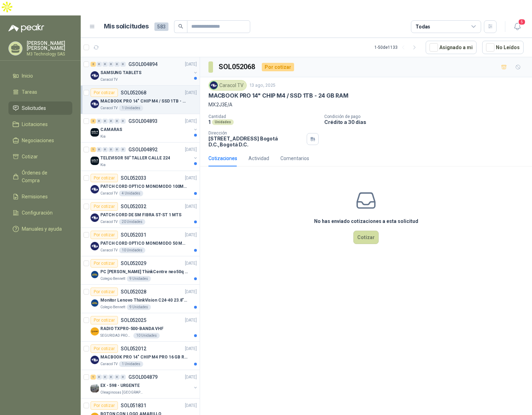  I want to click on a: Negociaciones, so click(41, 141).